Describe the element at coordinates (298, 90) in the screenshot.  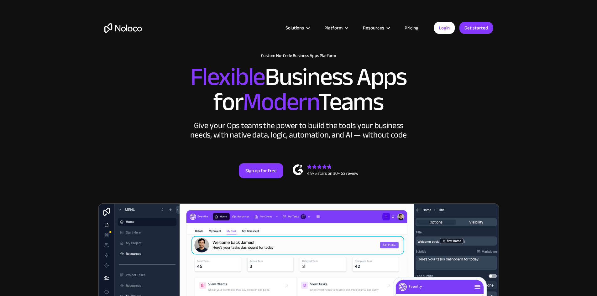
I see `h2: Business Apps for Teams` at that location.